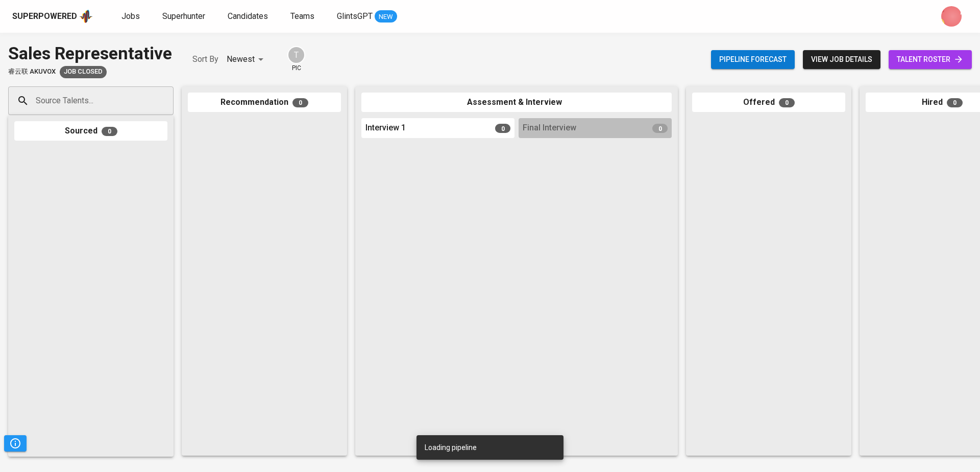 Image resolution: width=980 pixels, height=472 pixels. I want to click on p: Sort By, so click(205, 59).